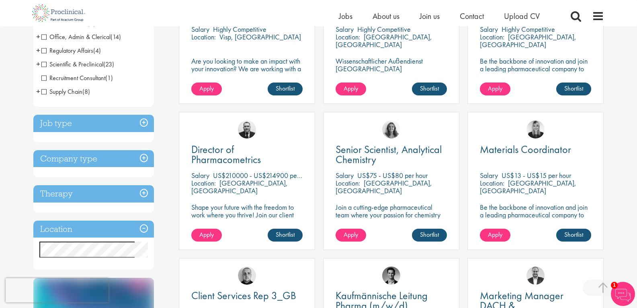  What do you see at coordinates (116, 37) in the screenshot?
I see `span: (14)` at bounding box center [116, 37].